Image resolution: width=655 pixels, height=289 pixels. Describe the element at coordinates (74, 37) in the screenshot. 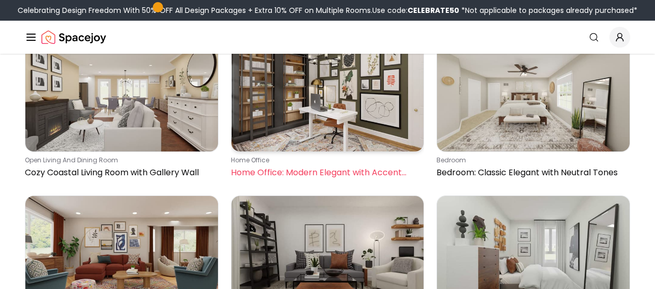

I see `img: Spacejoy Logo` at that location.